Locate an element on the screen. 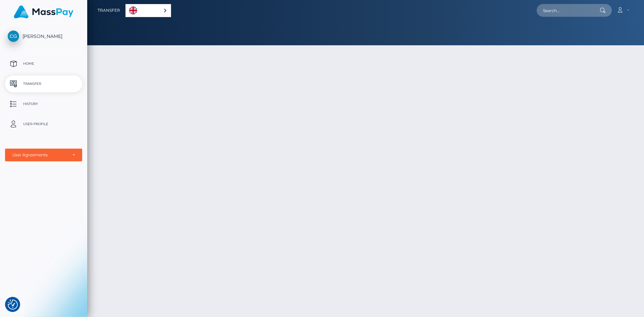 Image resolution: width=644 pixels, height=317 pixels. p: History is located at coordinates (44, 104).